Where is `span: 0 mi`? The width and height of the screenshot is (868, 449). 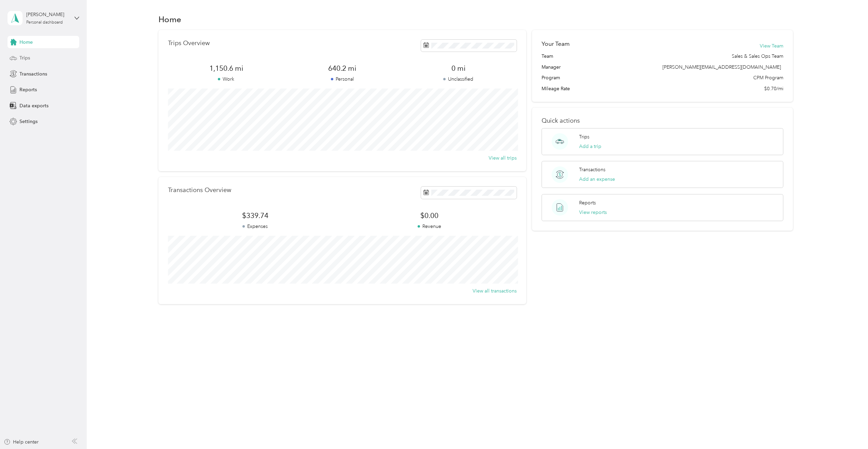
span: 0 mi is located at coordinates (458, 69).